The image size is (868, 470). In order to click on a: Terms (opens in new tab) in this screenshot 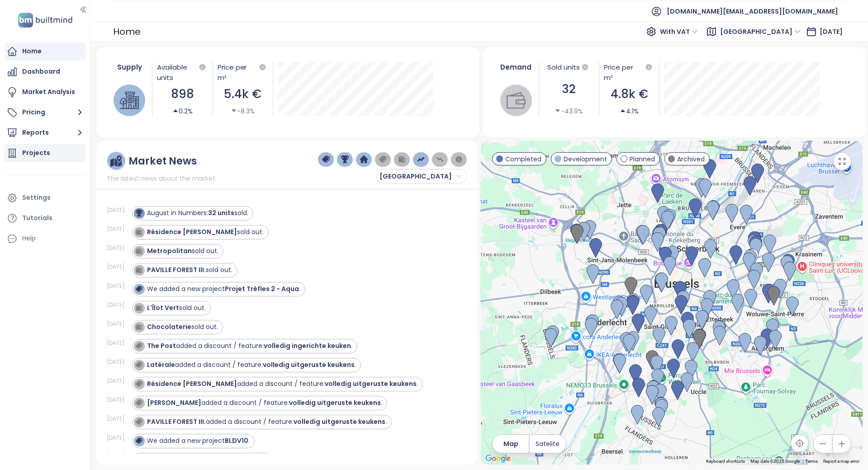, I will do `click(812, 461)`.